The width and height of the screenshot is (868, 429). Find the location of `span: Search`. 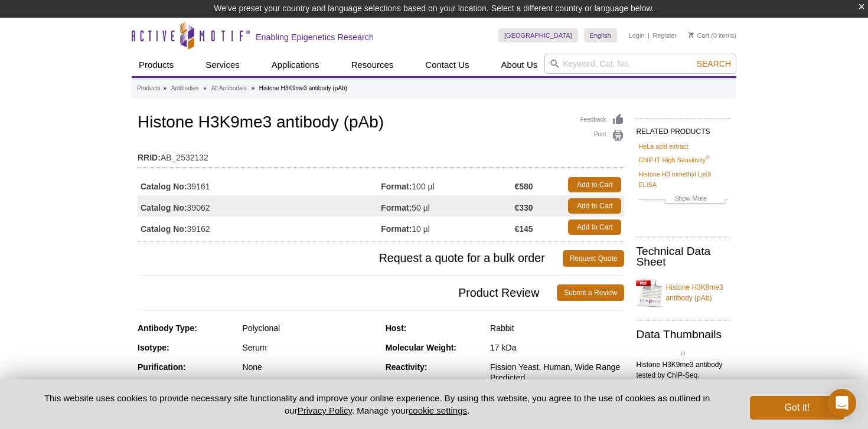

span: Search is located at coordinates (713, 63).